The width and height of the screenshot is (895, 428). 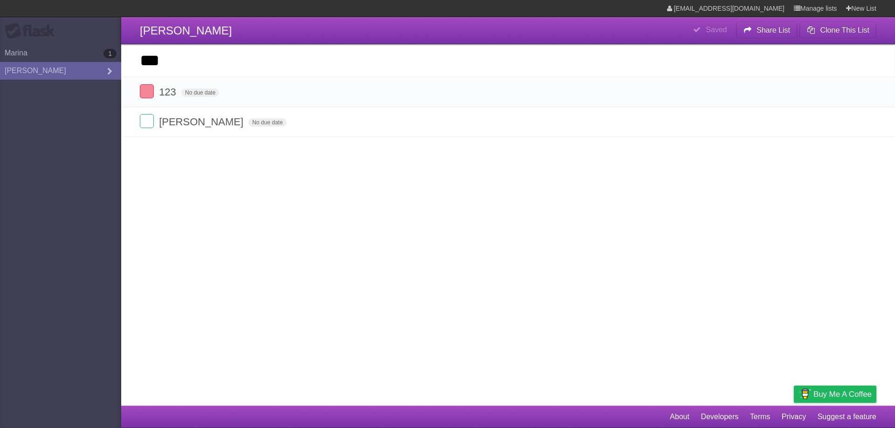 What do you see at coordinates (842, 394) in the screenshot?
I see `span: Buy me a coffee` at bounding box center [842, 394].